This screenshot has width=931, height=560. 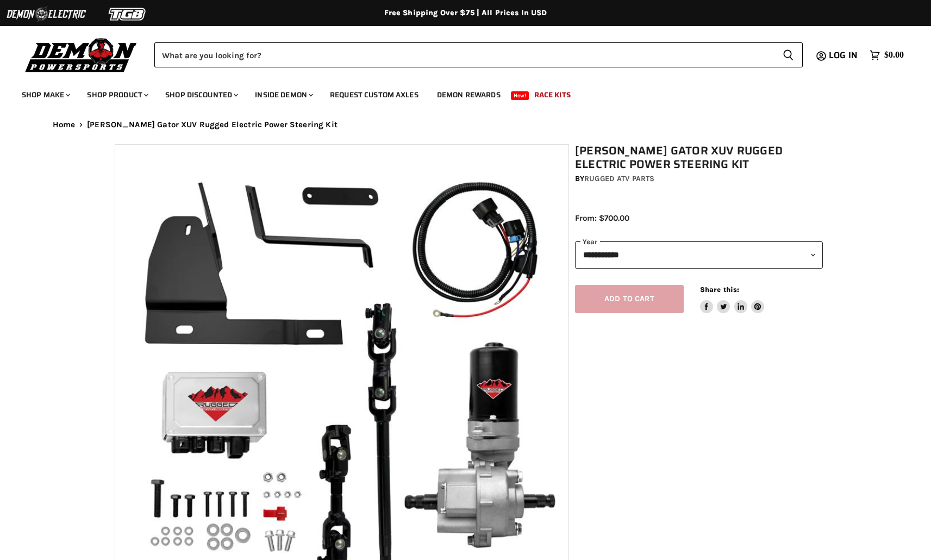 What do you see at coordinates (698, 179) in the screenshot?
I see `div: by` at bounding box center [698, 179].